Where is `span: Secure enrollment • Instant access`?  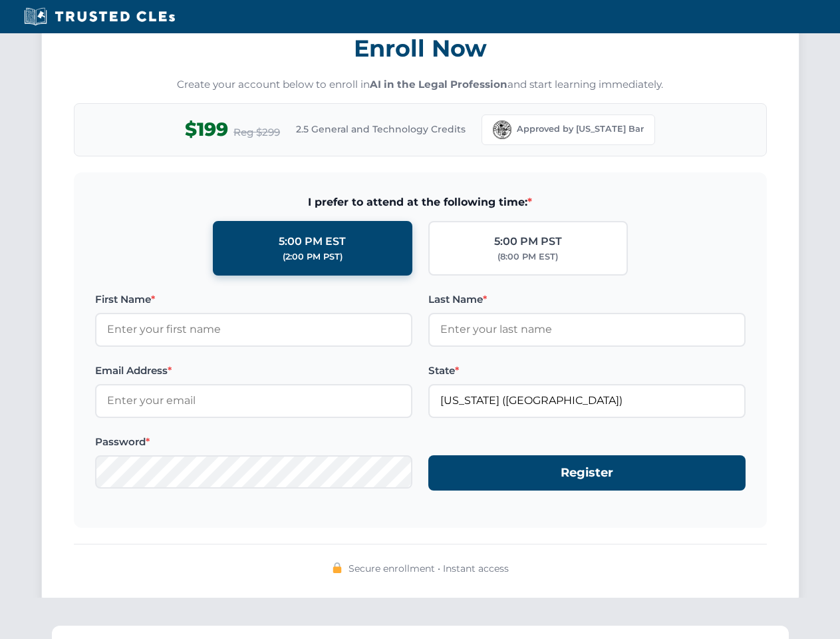
span: Secure enrollment • Instant access is located at coordinates (428, 569).